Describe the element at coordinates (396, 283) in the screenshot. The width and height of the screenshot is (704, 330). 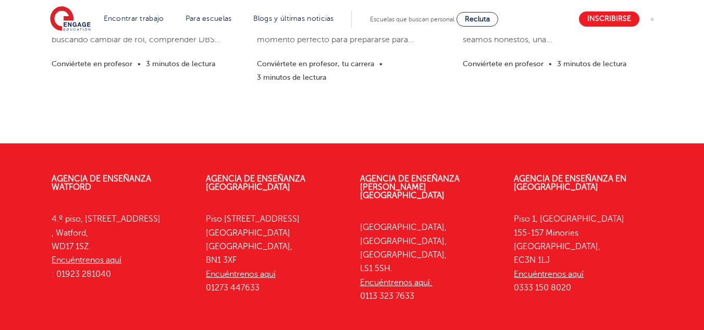
I see `a: Encuéntrenos aquí:` at that location.